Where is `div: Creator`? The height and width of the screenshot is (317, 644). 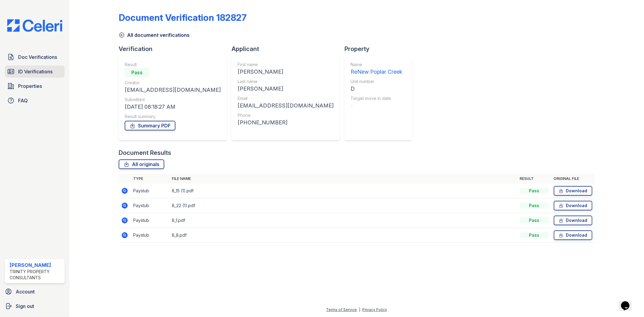 div: Creator is located at coordinates (173, 83).